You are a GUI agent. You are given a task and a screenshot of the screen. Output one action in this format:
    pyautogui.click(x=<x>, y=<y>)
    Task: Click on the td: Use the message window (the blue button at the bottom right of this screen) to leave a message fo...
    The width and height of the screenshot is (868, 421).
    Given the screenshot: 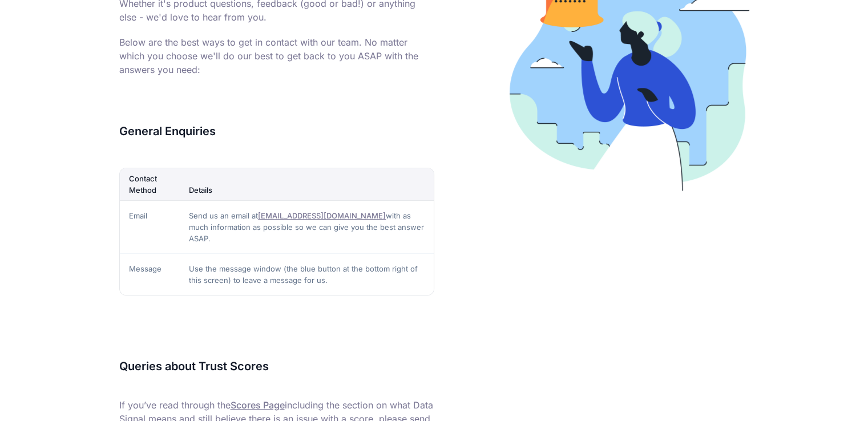 What is the action you would take?
    pyautogui.click(x=306, y=274)
    